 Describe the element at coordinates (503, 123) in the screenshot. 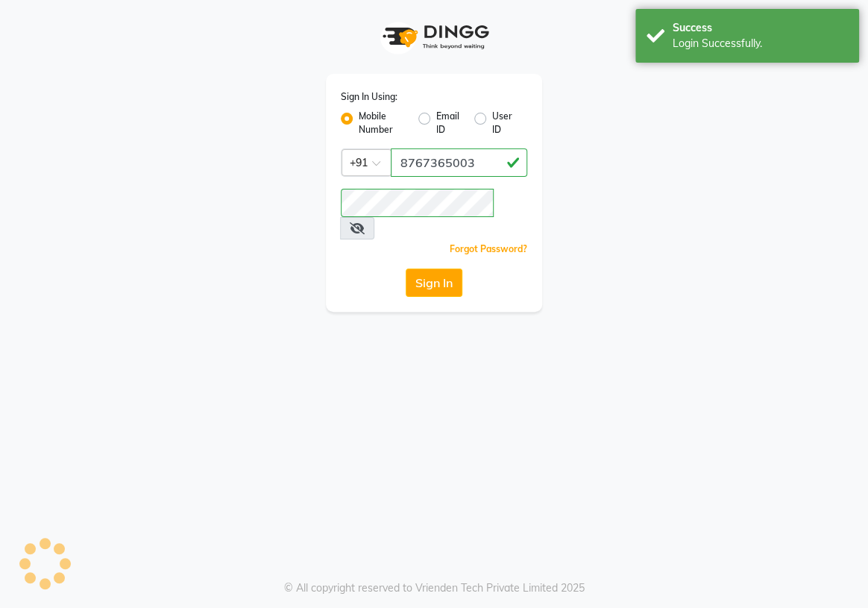

I see `label: User ID` at that location.